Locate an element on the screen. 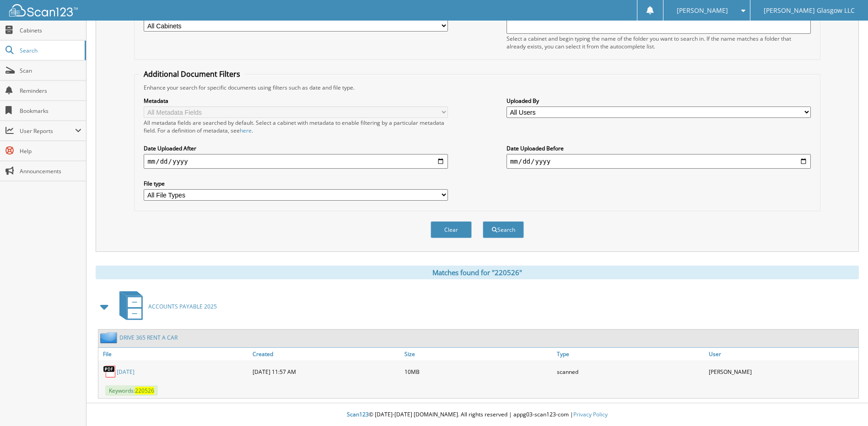  a: File is located at coordinates (174, 354).